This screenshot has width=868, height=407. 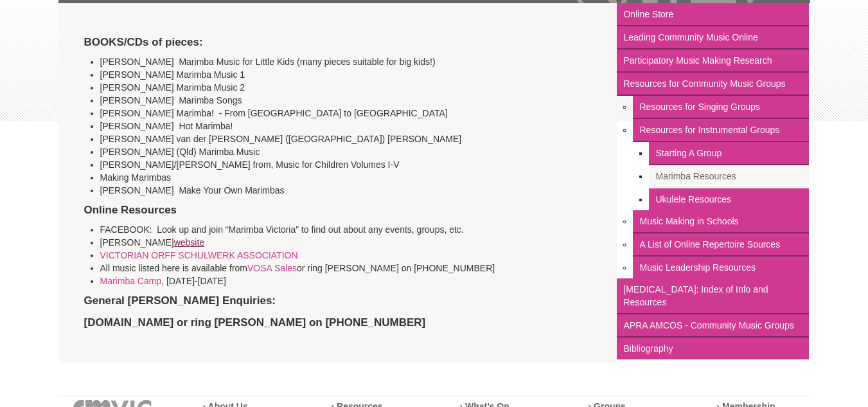 I want to click on h4: Online Resources, so click(x=338, y=135).